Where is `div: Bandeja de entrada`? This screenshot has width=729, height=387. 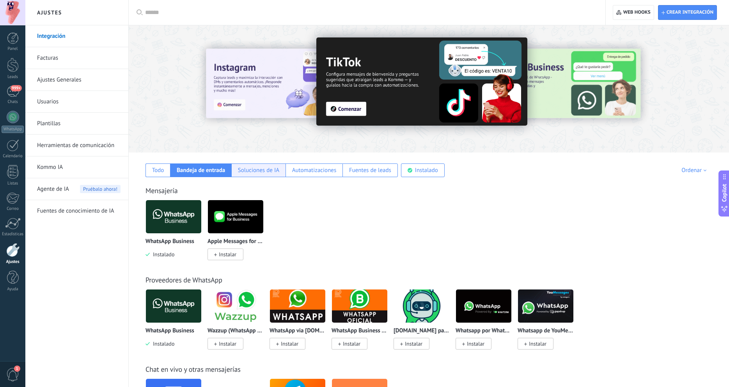
div: Bandeja de entrada is located at coordinates (201, 170).